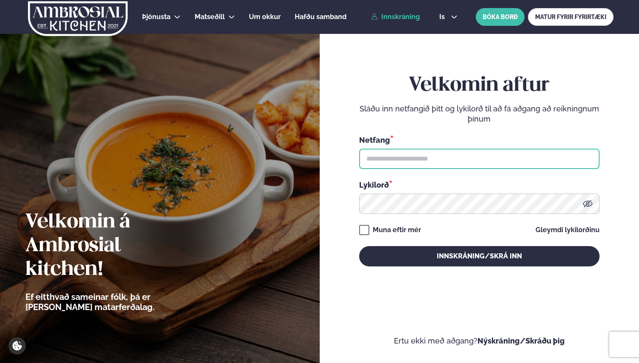  What do you see at coordinates (264, 17) in the screenshot?
I see `span: Um okkur` at bounding box center [264, 17].